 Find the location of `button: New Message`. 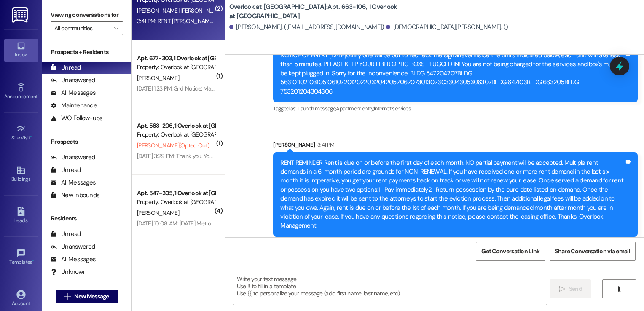

button: New Message is located at coordinates (87, 297).